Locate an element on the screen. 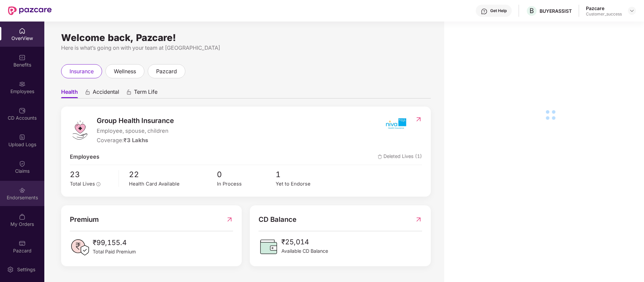  img: svg+xml;base64,PHN2ZyBpZD0iQ2xhaW0iIHhtbG5zPSJodHRwOi8vd3d3LnczLm9yZy8yMDAwL3N2ZyIgd2lkdGg9IjIwIi... is located at coordinates (22, 164).